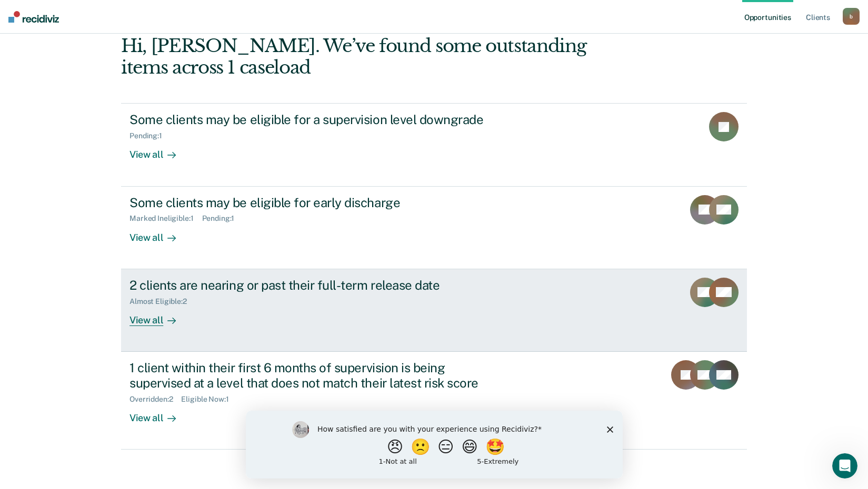 The width and height of the screenshot is (868, 489). Describe the element at coordinates (55, 19) in the screenshot. I see `img: Profile image for Kim` at that location.